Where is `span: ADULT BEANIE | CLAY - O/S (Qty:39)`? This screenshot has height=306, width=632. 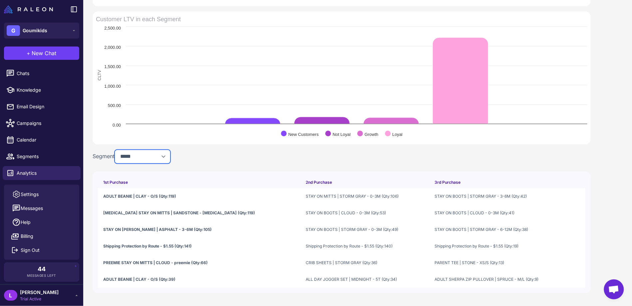 span: ADULT BEANIE | CLAY - O/S (Qty:39) is located at coordinates (139, 280).